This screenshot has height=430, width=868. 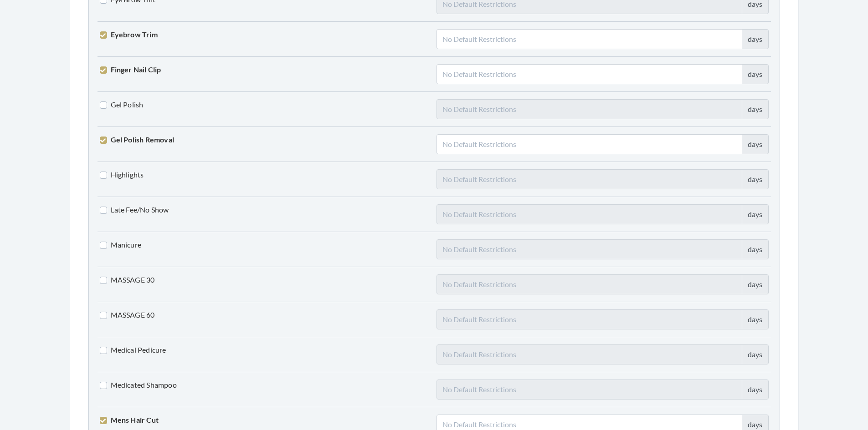 I want to click on label: Late Fee/No Show, so click(x=134, y=210).